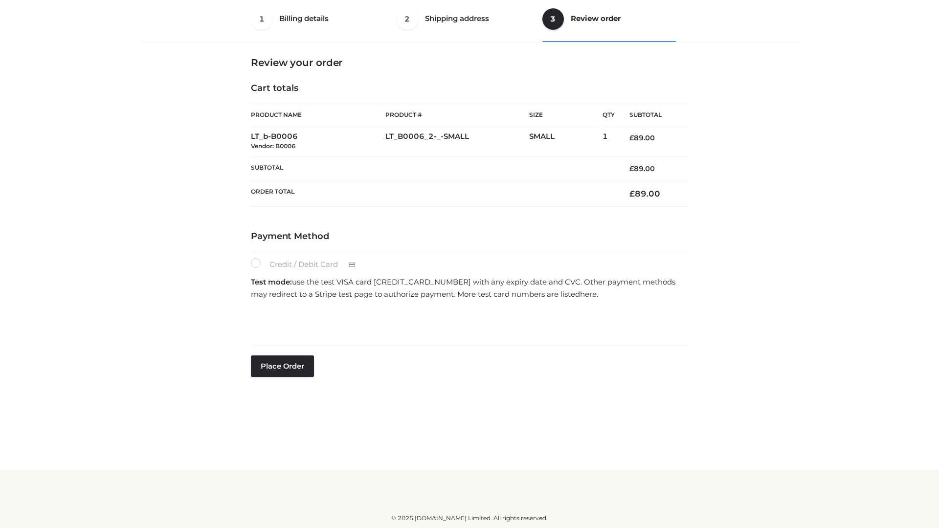 The image size is (939, 528). I want to click on td: SMALL, so click(566, 141).